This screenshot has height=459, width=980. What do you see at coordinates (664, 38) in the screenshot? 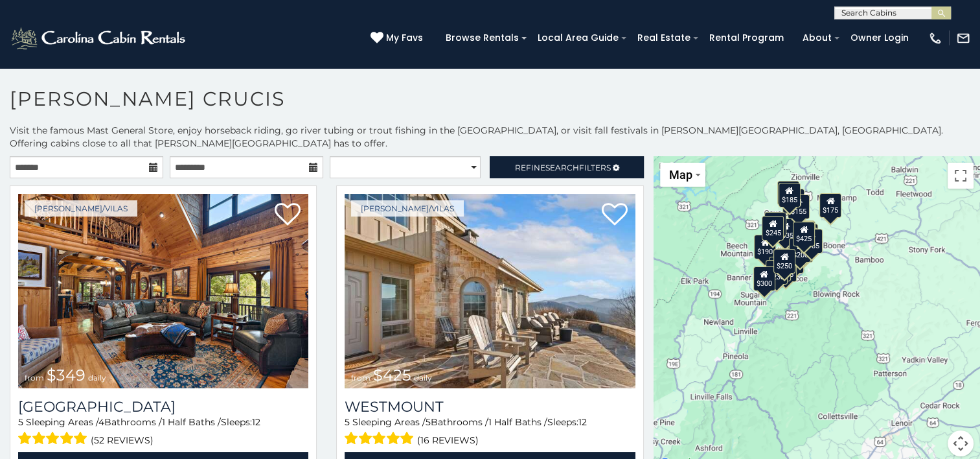
I see `a: Real Estate` at bounding box center [664, 38].